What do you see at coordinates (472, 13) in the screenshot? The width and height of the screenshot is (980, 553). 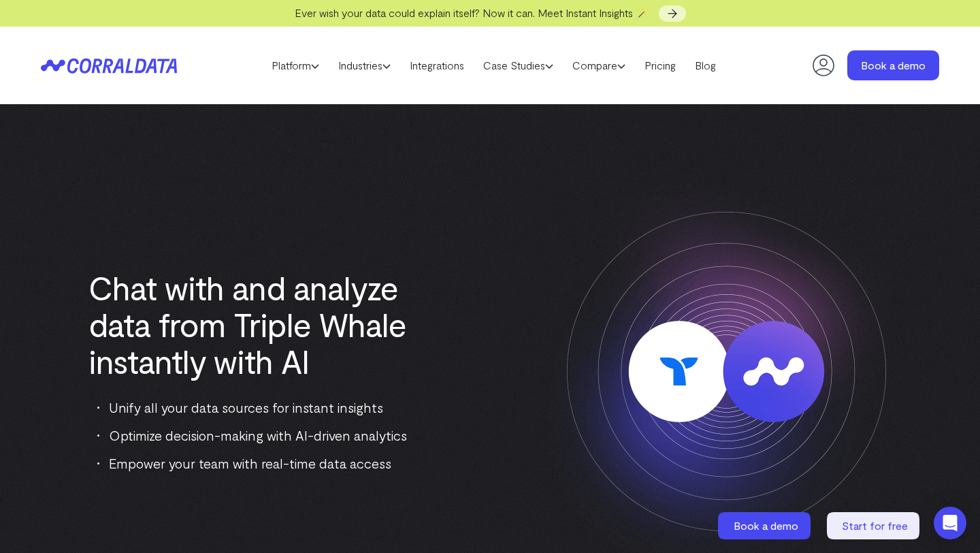 I see `span: Ever wish your data could explain itself? Now it can. Meet Instant Insights 🪄` at bounding box center [472, 13].